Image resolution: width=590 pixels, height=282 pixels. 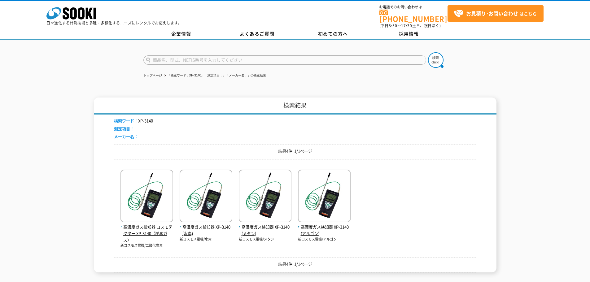 I want to click on span: 初めての方へ, so click(x=333, y=34).